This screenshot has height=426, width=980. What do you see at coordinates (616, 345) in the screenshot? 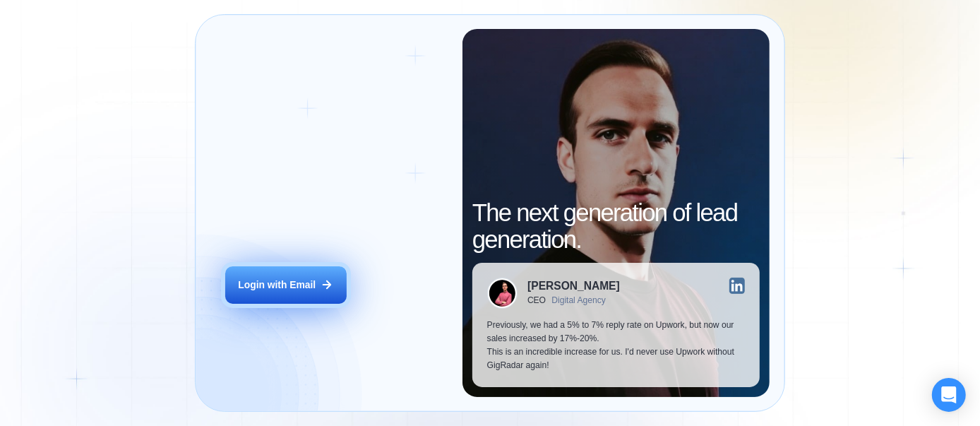
I see `p: Previously, we had a 5% to 7% reply rate on Upwork, but now our sales increased by 17%-20%. This ...` at bounding box center [616, 345].